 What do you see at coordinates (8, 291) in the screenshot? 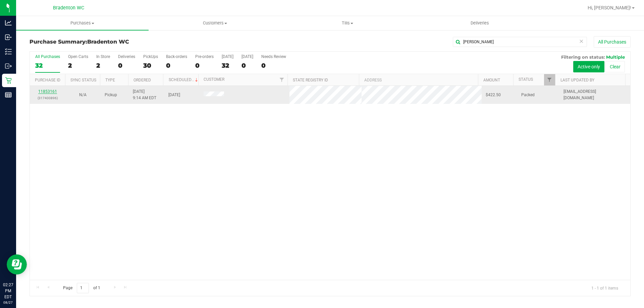
I see `p: 02:27 PM EDT` at bounding box center [8, 291].